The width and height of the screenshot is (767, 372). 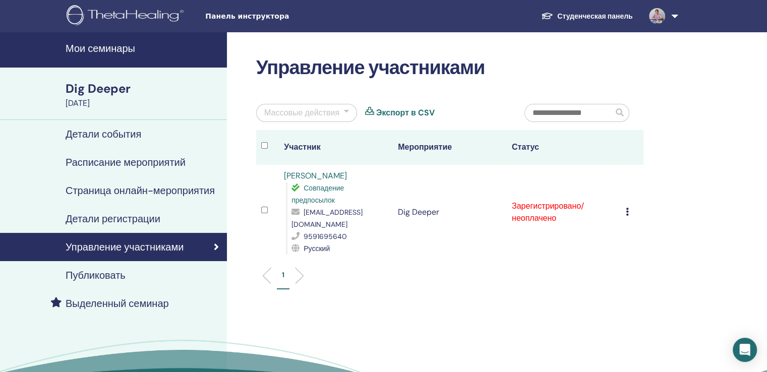 I want to click on div: Dig Deeper, so click(x=143, y=89).